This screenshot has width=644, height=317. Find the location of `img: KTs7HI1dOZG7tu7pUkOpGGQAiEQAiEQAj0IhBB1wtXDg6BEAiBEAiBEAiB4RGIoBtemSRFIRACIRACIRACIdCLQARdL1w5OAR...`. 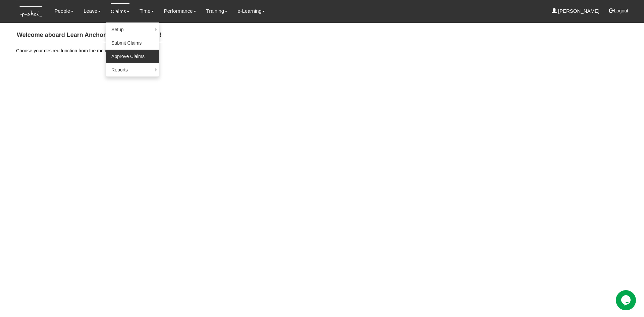

img: KTs7HI1dOZG7tu7pUkOpGGQAiEQAiEQAj0IhBB1wtXDg6BEAiBEAiBEAiB4RGIoBtemSRFIRACIRACIRACIdCLQARdL1w5OAR... is located at coordinates (31, 11).